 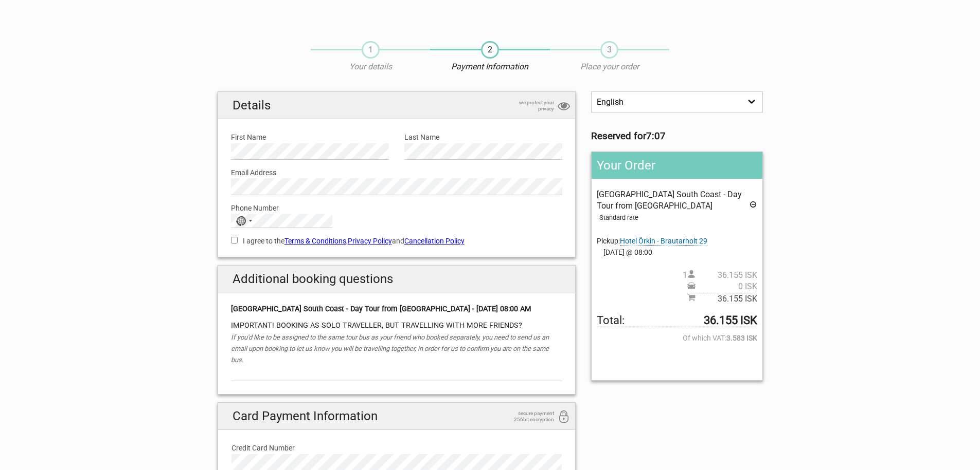 I want to click on span: Change pickup place, so click(x=663, y=241).